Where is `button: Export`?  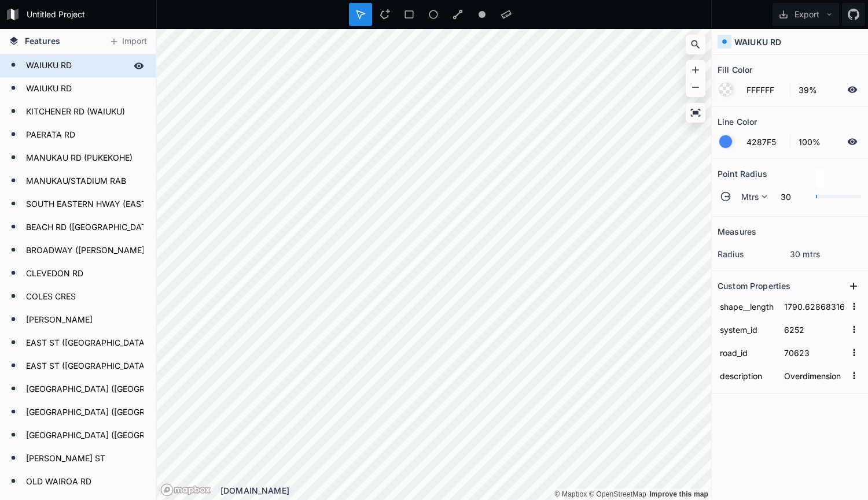 button: Export is located at coordinates (806, 15).